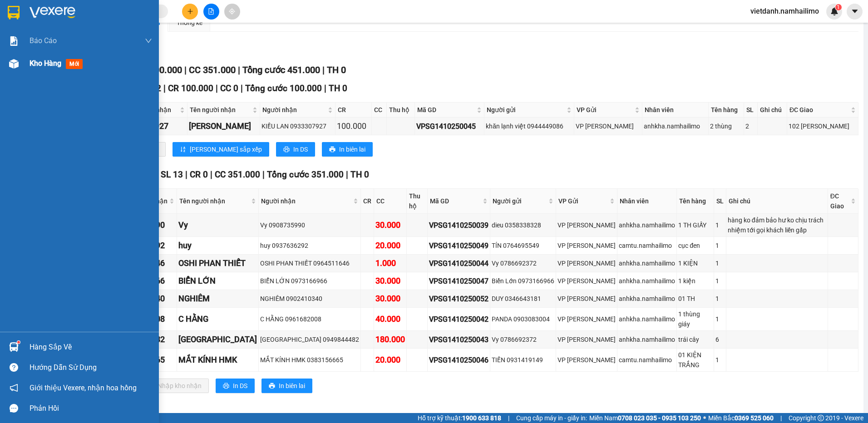 The image size is (868, 423). I want to click on span: Báo cáo, so click(43, 41).